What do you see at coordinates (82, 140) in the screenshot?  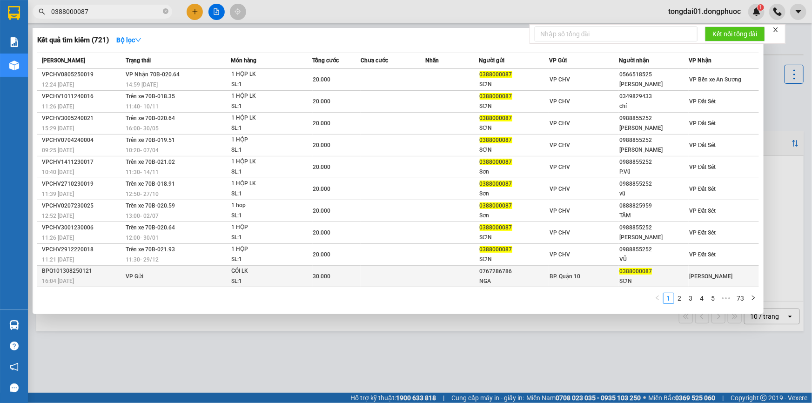 I see `div: VPCHV0704240004` at bounding box center [82, 140].